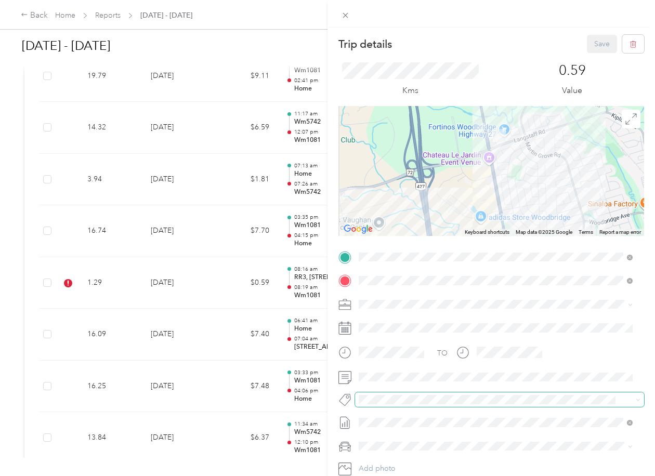  What do you see at coordinates (358, 229) in the screenshot?
I see `img: Google` at bounding box center [358, 229].